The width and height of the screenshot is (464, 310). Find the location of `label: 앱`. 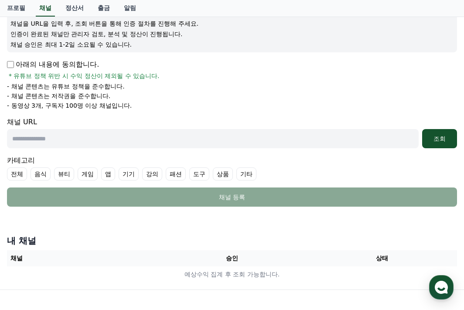

label: 앱 is located at coordinates (108, 174).